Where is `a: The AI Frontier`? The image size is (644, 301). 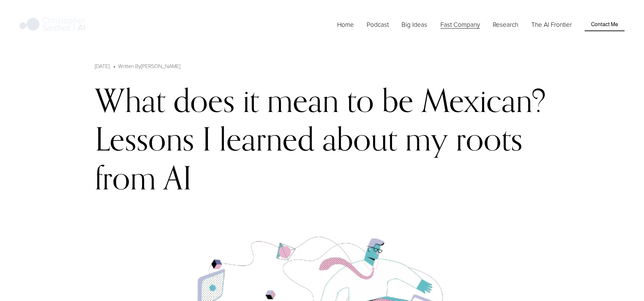
a: The AI Frontier is located at coordinates (552, 24).